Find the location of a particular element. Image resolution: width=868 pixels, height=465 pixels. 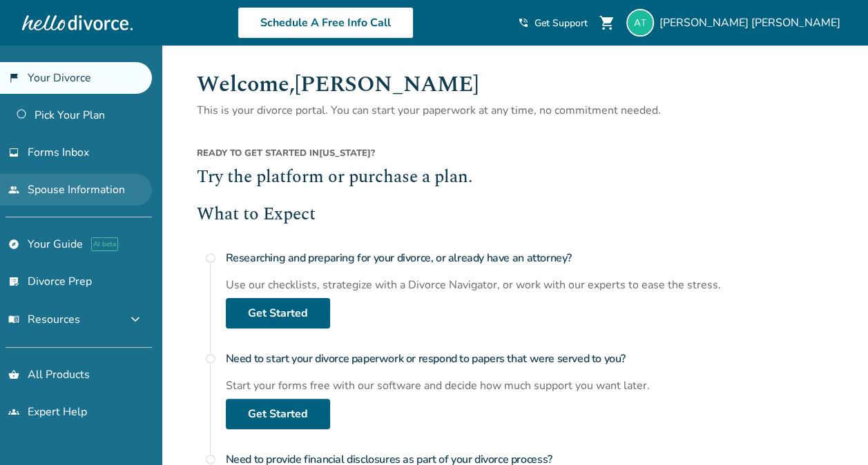

span: flag_2 is located at coordinates (14, 78).